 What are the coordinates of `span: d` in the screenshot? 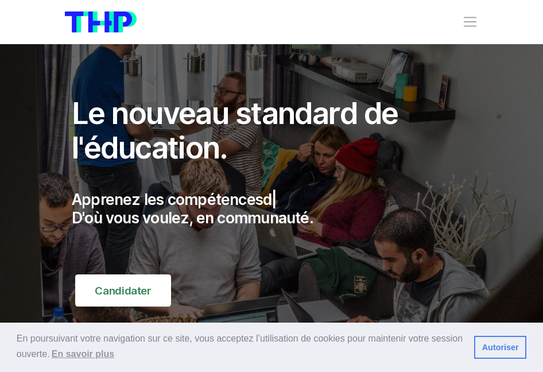 It's located at (267, 199).